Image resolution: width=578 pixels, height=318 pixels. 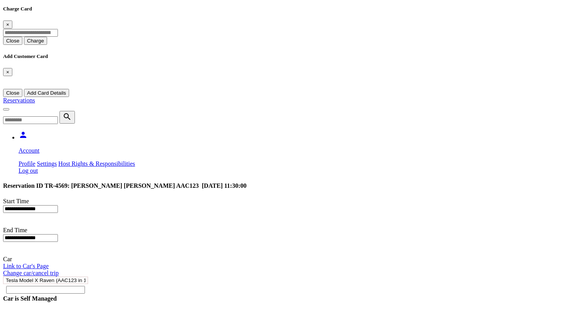 I want to click on label: End Time, so click(x=15, y=230).